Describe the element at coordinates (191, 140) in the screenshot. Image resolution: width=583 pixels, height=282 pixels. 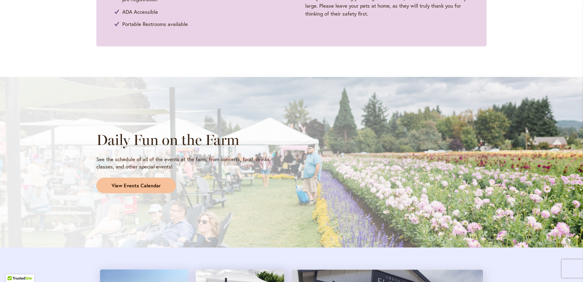
I see `h2: Daily Fun on the Farm` at that location.